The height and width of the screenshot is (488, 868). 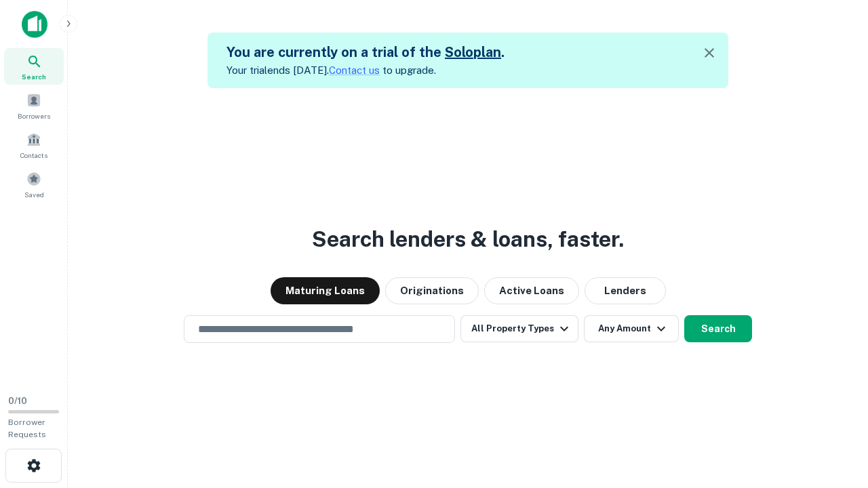 What do you see at coordinates (366, 52) in the screenshot?
I see `h5: You are currently on a trial of the .` at bounding box center [366, 52].